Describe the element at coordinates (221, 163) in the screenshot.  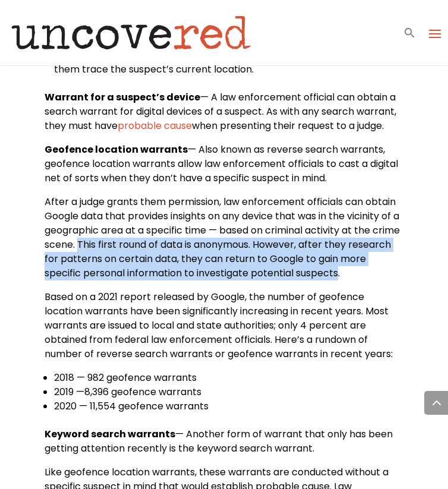
I see `span: — Also known as reverse search warrants, geofence location warrants allow law enforcement officia...` at that location.